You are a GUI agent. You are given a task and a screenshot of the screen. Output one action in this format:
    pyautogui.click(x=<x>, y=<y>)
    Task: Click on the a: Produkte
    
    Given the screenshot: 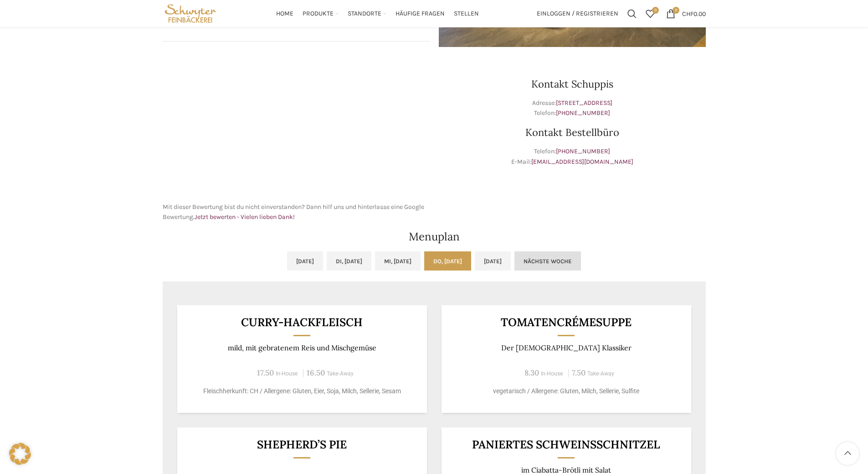 What is the action you would take?
    pyautogui.click(x=320, y=13)
    